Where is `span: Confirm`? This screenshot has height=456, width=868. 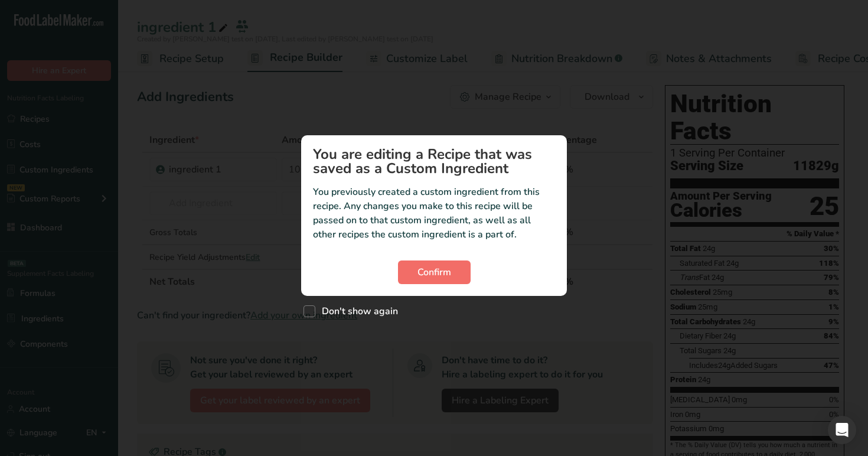 span: Confirm is located at coordinates (434, 272).